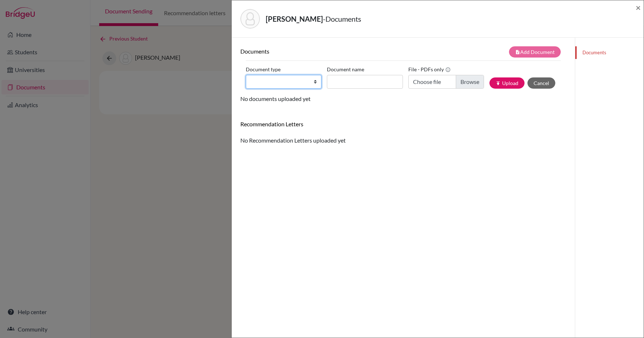  I want to click on span: - Documents, so click(342, 19).